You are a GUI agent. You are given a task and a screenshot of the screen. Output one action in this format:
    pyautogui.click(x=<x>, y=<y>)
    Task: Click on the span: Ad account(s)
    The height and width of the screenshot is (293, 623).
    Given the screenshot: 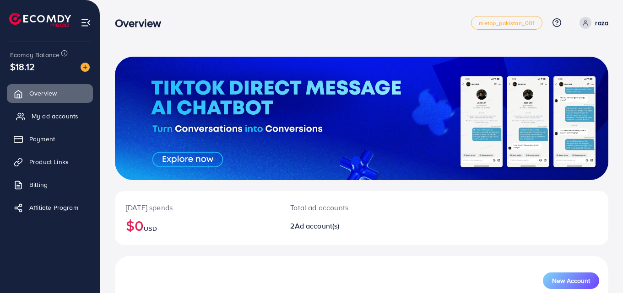 What is the action you would take?
    pyautogui.click(x=317, y=226)
    